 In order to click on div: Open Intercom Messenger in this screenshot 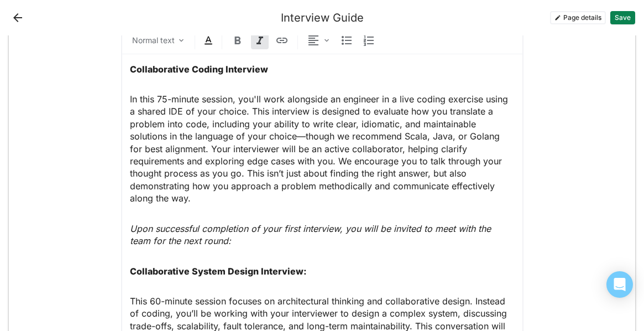, I will do `click(620, 284)`.